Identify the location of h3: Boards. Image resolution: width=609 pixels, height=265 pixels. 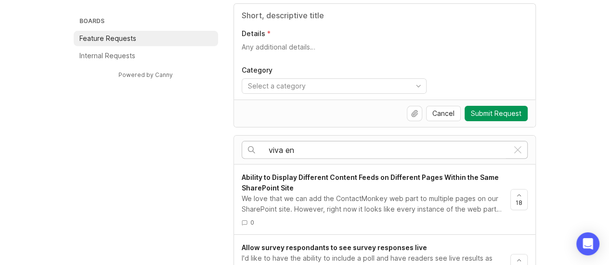
(148, 22).